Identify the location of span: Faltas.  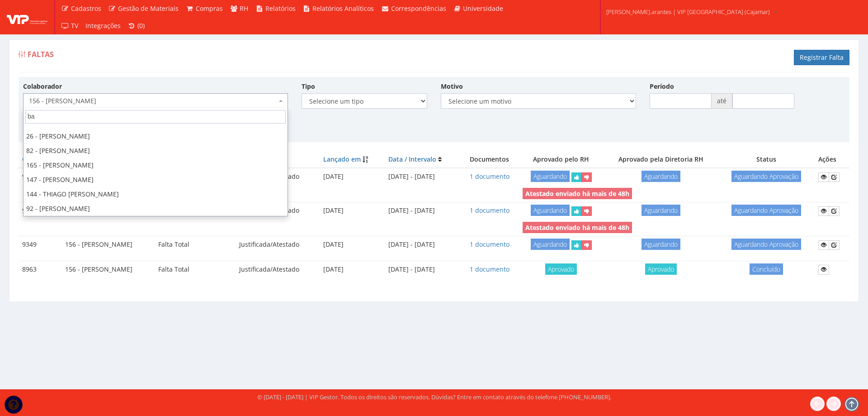
(41, 55).